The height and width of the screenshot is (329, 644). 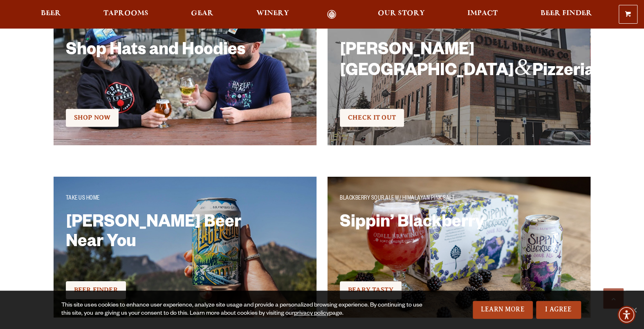 I want to click on span: Check It Out, so click(x=372, y=118).